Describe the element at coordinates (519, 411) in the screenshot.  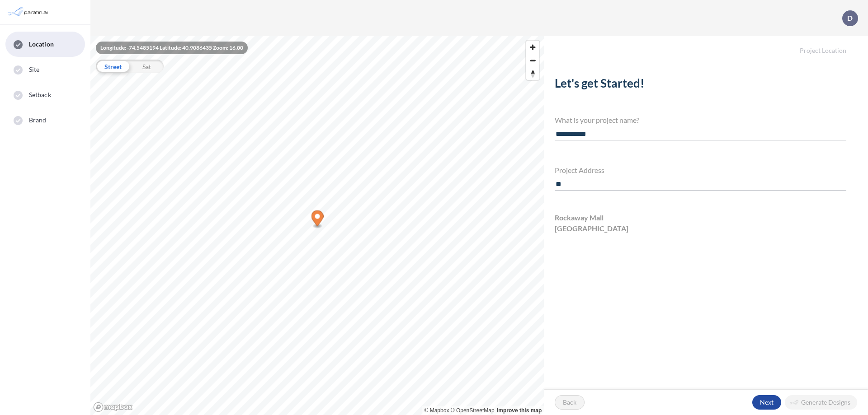
I see `a: Improve this map` at that location.